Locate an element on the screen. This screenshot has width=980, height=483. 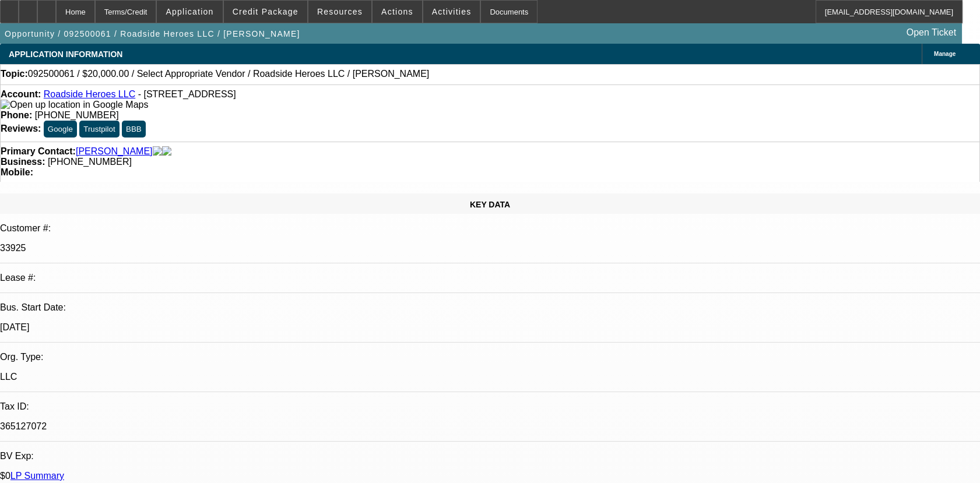
strong: Reviews: is located at coordinates (20, 128).